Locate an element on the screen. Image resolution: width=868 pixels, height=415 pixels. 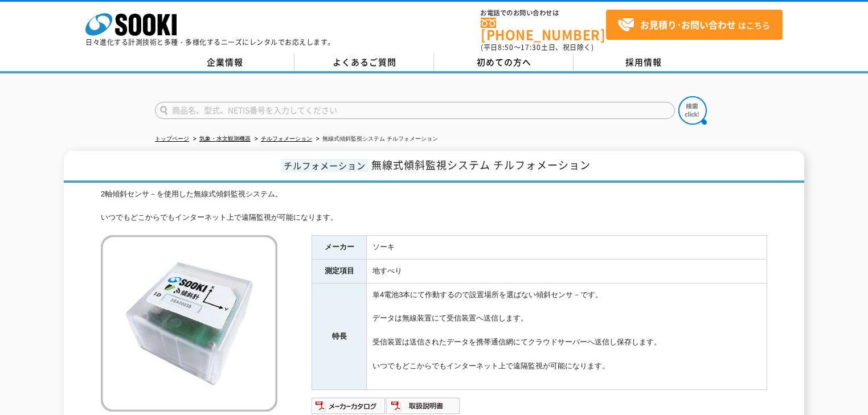
img: btn_search.png is located at coordinates (692, 111).